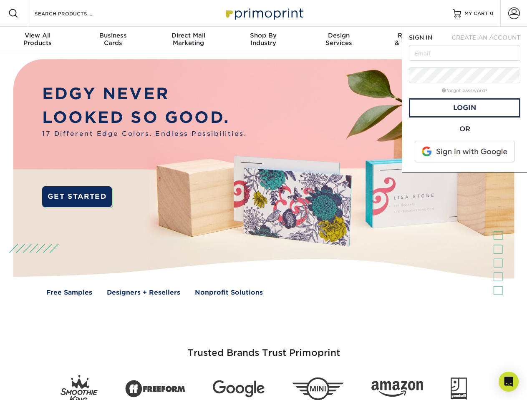 The image size is (527, 400). What do you see at coordinates (397, 390) in the screenshot?
I see `img: Amazon` at bounding box center [397, 390].